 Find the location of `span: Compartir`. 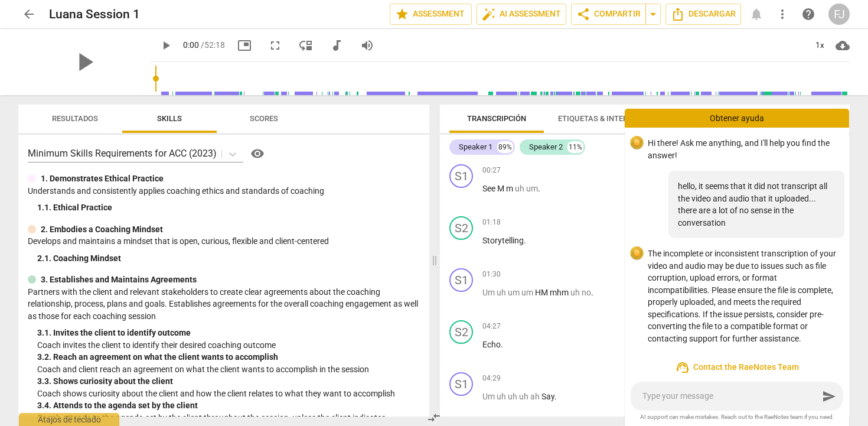

span: Compartir is located at coordinates (608, 14).